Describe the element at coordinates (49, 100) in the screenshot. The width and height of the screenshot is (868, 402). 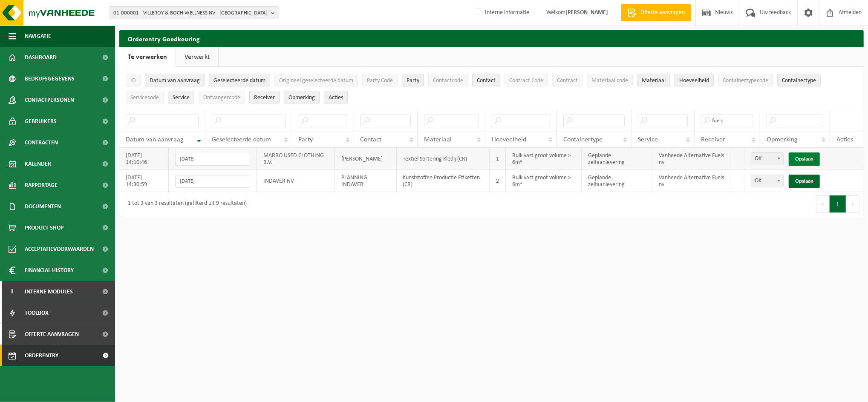
I see `span: Contactpersonen` at that location.